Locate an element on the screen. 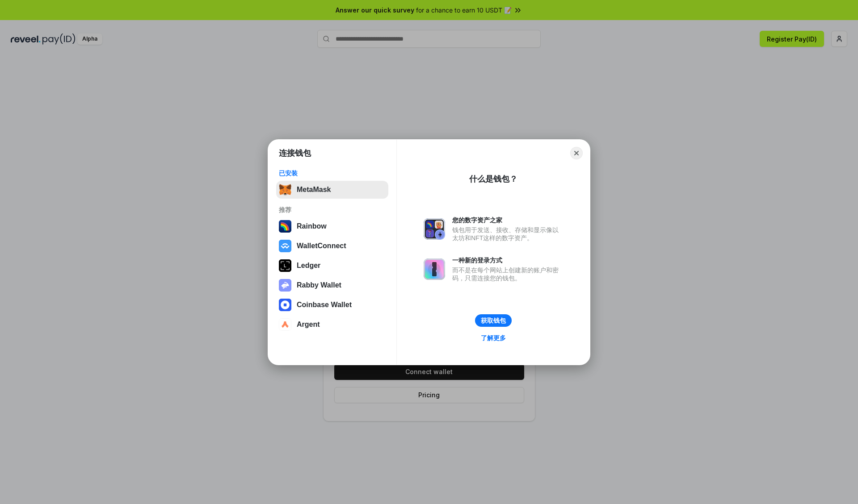  div: Coinbase Wallet is located at coordinates (324, 305).